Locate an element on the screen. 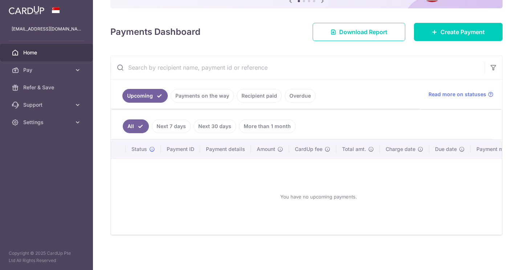 The height and width of the screenshot is (270, 520). a: Overdue is located at coordinates (300, 96).